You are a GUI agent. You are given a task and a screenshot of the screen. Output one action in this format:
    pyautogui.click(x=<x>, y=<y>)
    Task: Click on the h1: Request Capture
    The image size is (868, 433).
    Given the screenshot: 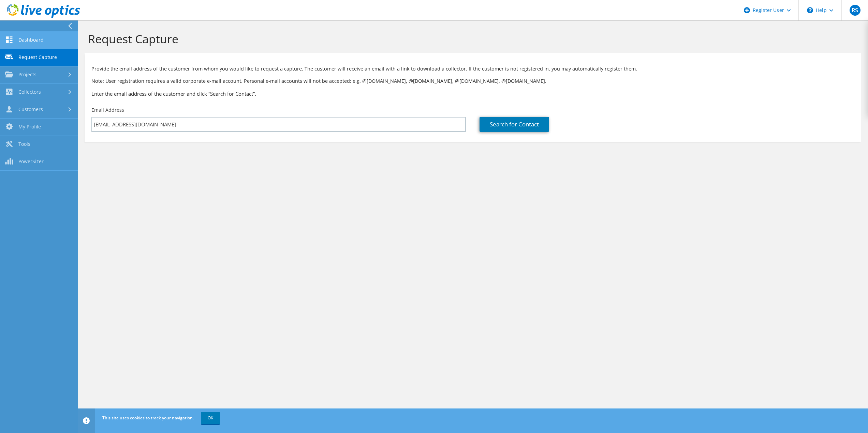 What is the action you would take?
    pyautogui.click(x=471, y=39)
    